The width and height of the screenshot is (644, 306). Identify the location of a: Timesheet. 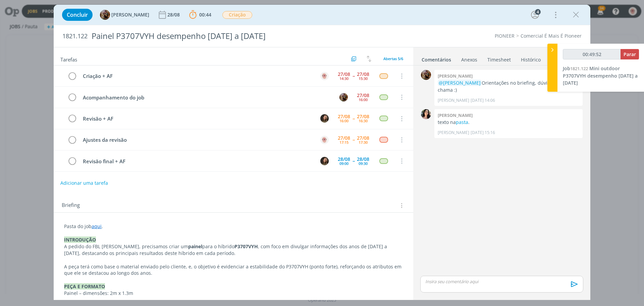
(499, 58).